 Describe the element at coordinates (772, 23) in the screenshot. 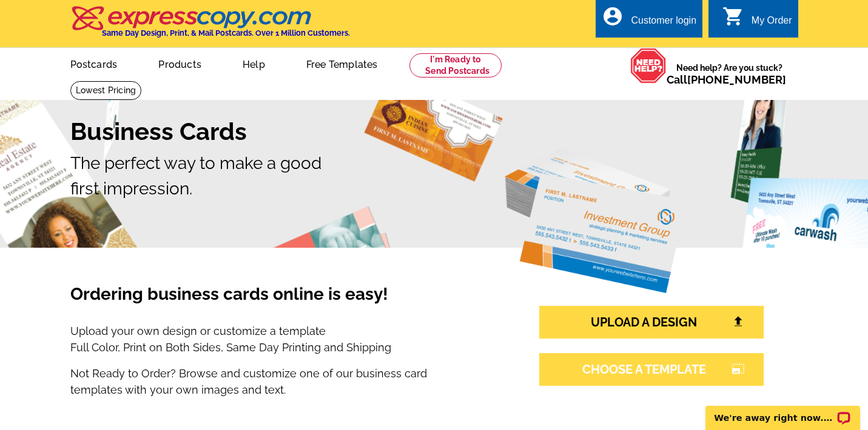

I see `div: My Order` at that location.